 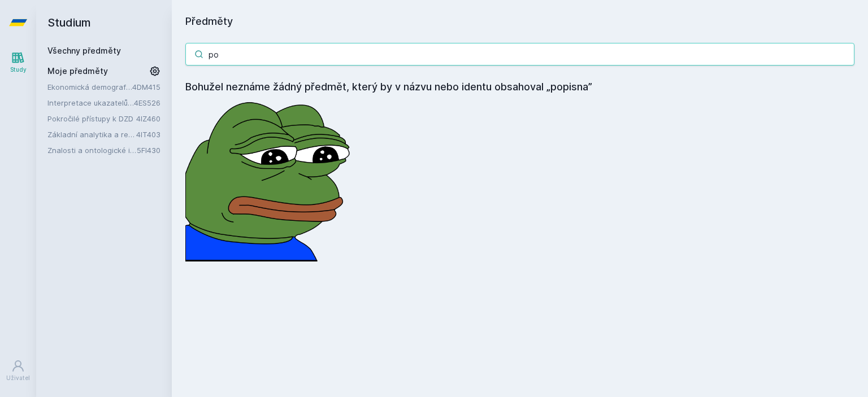 I want to click on a: Znalosti a ontologické inženýrství, so click(x=92, y=151).